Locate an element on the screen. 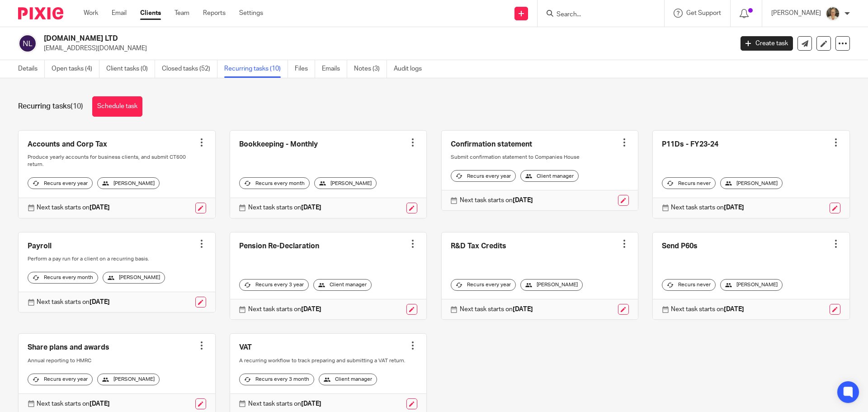  img: Pete%20with%20glasses.jpg is located at coordinates (833, 14).